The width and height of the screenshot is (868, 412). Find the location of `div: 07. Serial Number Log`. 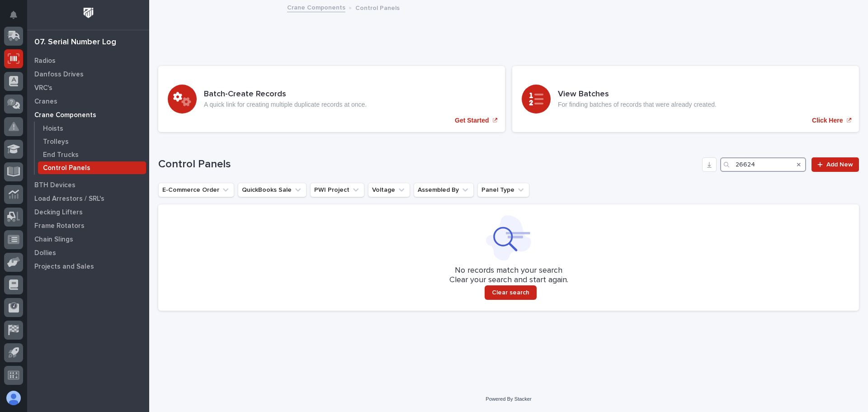

div: 07. Serial Number Log is located at coordinates (75, 43).